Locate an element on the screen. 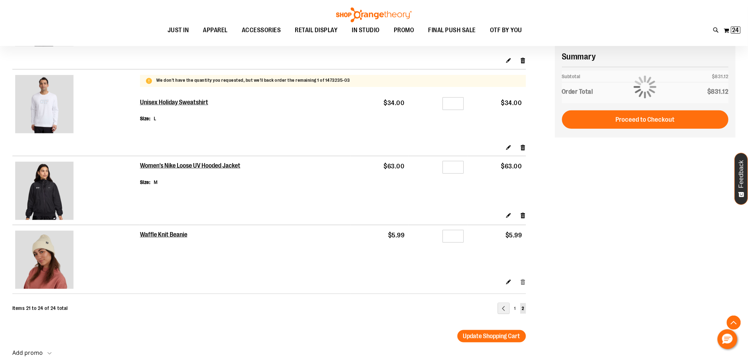 This screenshot has height=358, width=748. button: Back To Top is located at coordinates (734, 322).